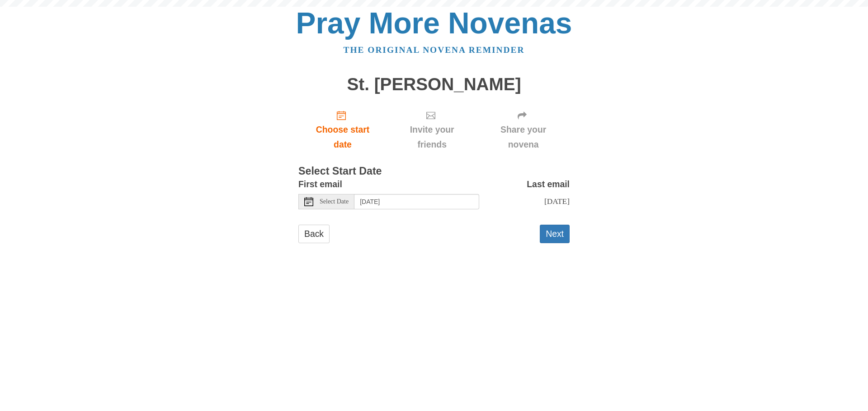 This screenshot has width=868, height=411. I want to click on span: Select Date, so click(334, 202).